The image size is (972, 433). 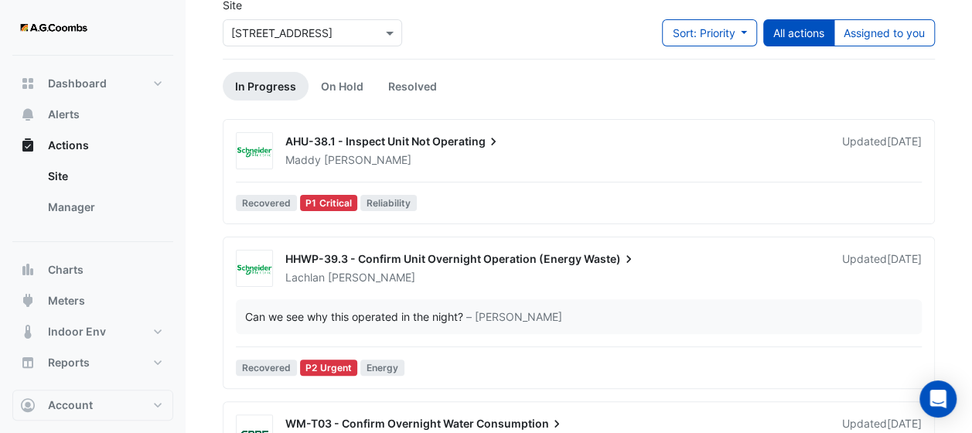 I want to click on div: Can we see why this operated in the night?, so click(x=354, y=316).